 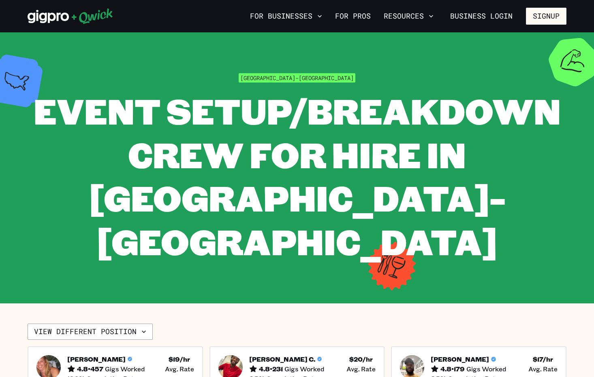 What do you see at coordinates (90, 369) in the screenshot?
I see `h5: 4.8 • 457` at bounding box center [90, 369].